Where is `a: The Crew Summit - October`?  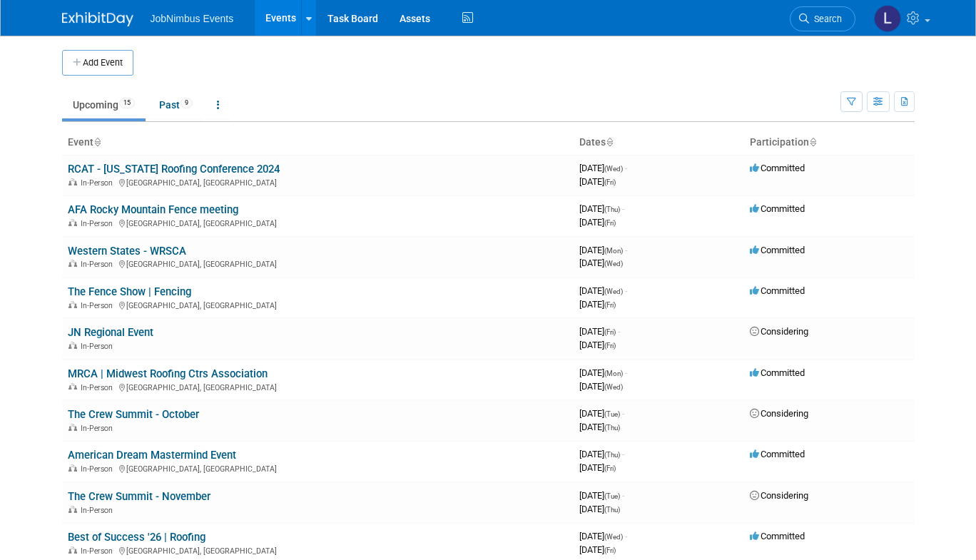 a: The Crew Summit - October is located at coordinates (134, 414).